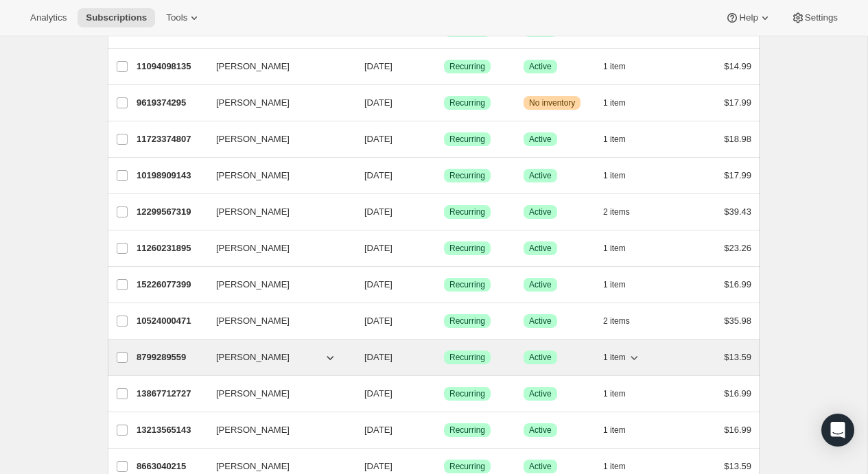  What do you see at coordinates (116, 18) in the screenshot?
I see `span: Subscriptions` at bounding box center [116, 18].